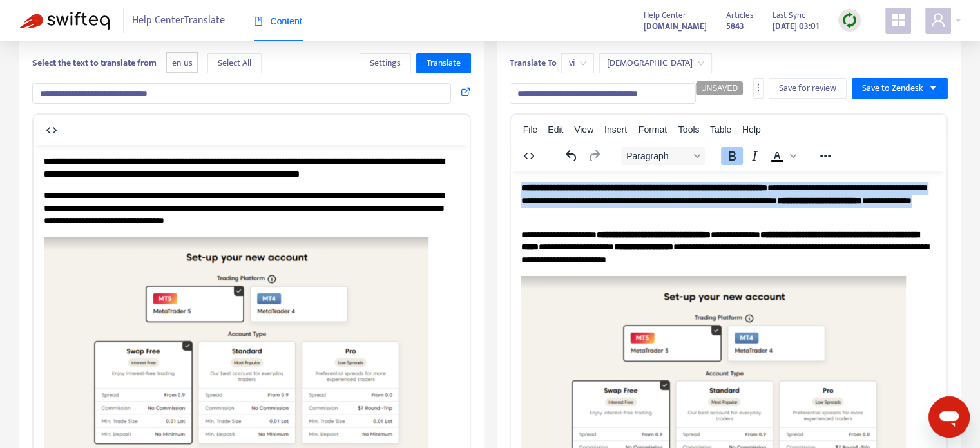 This screenshot has height=448, width=980. I want to click on span: Help, so click(752, 129).